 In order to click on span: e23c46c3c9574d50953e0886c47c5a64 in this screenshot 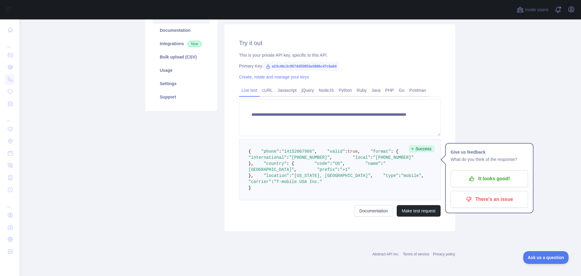, I will do `click(301, 66)`.